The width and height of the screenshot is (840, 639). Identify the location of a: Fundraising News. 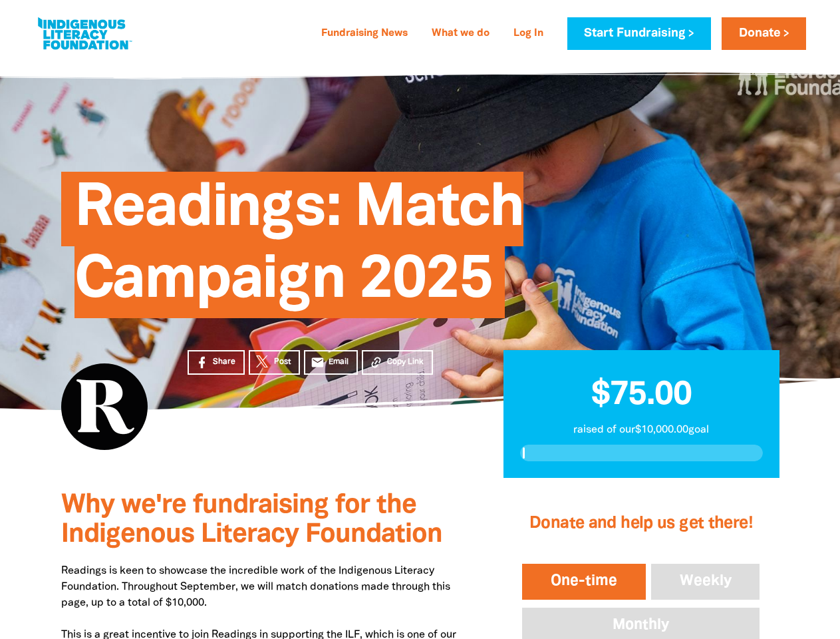
(365, 34).